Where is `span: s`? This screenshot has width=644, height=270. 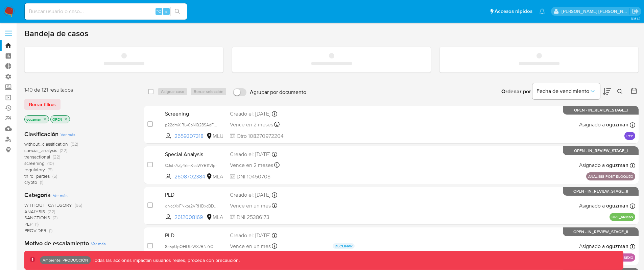 span: s is located at coordinates (166, 11).